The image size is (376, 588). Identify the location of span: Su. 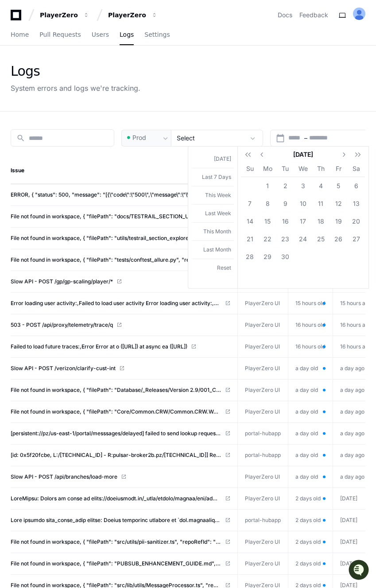
(250, 168).